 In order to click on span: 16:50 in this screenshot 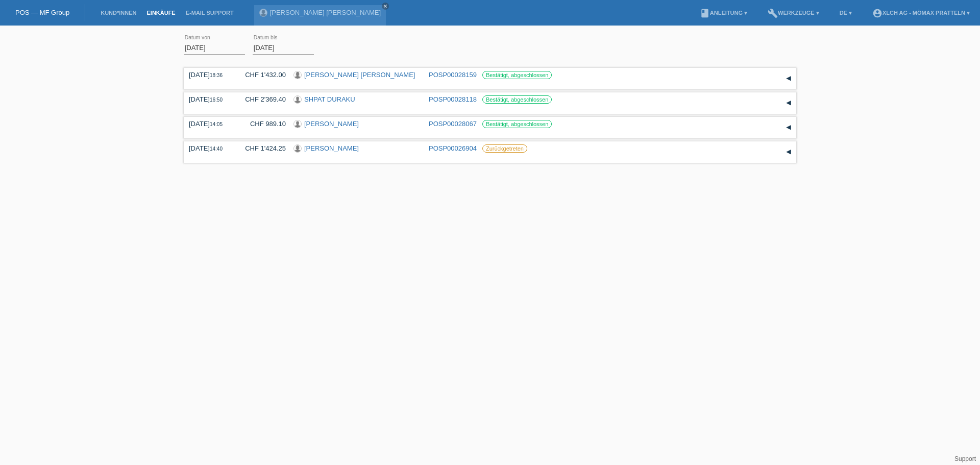, I will do `click(216, 100)`.